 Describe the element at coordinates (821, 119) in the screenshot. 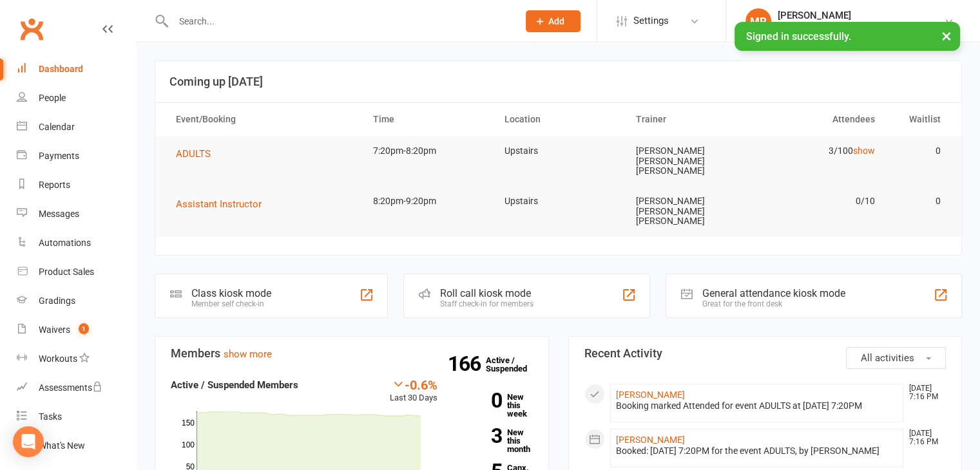

I see `th: Attendees` at that location.